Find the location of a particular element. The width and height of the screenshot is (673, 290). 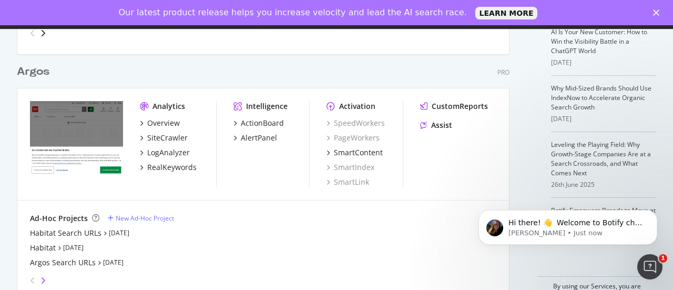

a: AI Is Your New Customer: How to Win the Visibility Battle in a ChatGPT World is located at coordinates (599, 41).